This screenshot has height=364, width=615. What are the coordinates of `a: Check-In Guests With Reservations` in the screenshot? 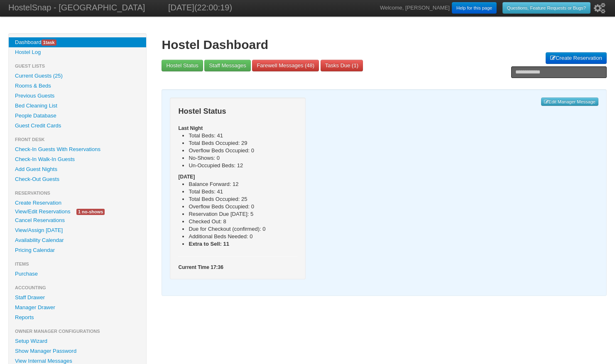 It's located at (77, 149).